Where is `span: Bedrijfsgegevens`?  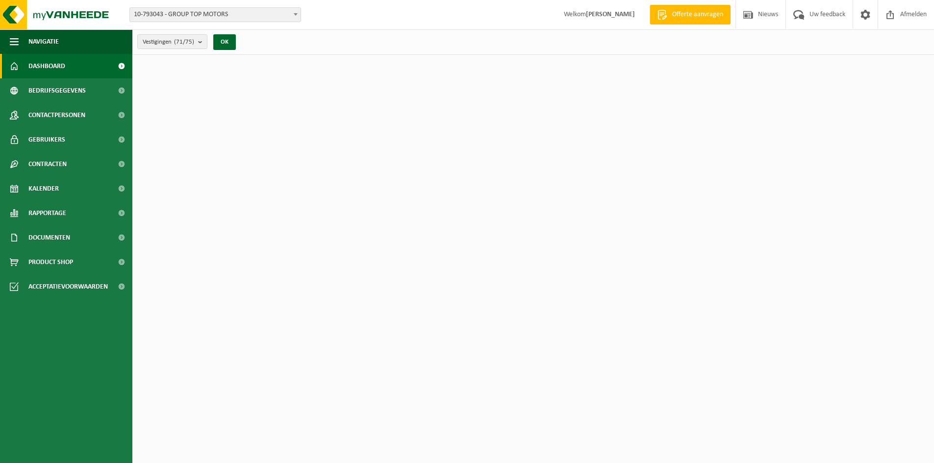
span: Bedrijfsgegevens is located at coordinates (57, 91).